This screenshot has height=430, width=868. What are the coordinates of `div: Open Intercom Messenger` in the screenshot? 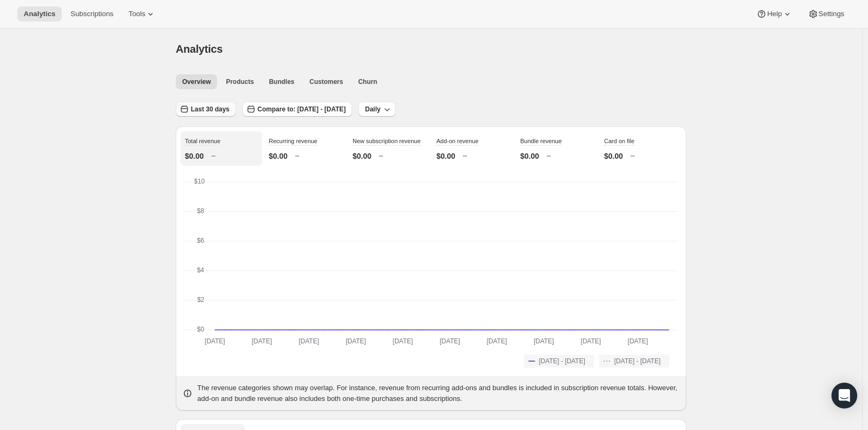 It's located at (845, 395).